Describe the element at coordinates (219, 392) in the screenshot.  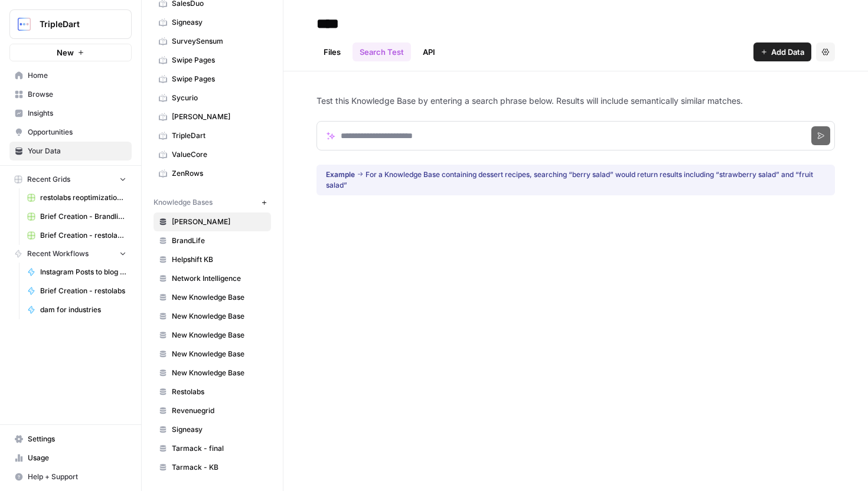
I see `span: Restolabs` at that location.